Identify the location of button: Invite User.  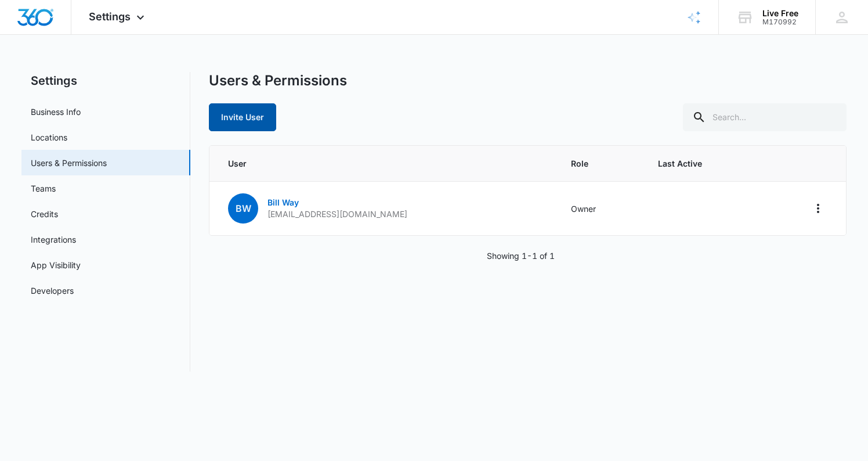
(242, 117).